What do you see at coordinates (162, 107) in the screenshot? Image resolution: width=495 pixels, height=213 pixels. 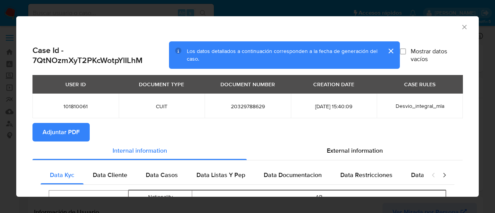 I see `span: CUIT` at bounding box center [162, 107].